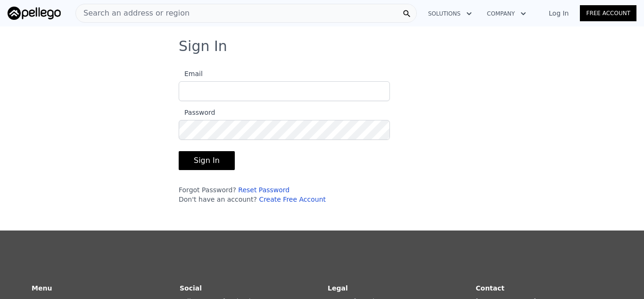 Image resolution: width=644 pixels, height=299 pixels. Describe the element at coordinates (338, 288) in the screenshot. I see `strong: Legal` at that location.